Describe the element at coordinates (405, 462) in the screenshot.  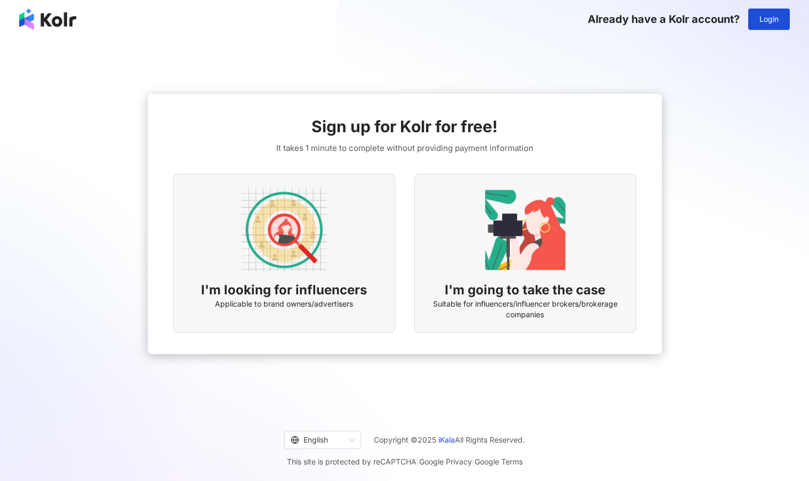
I see `span: This site is protected by reCAPTCHA` at that location.